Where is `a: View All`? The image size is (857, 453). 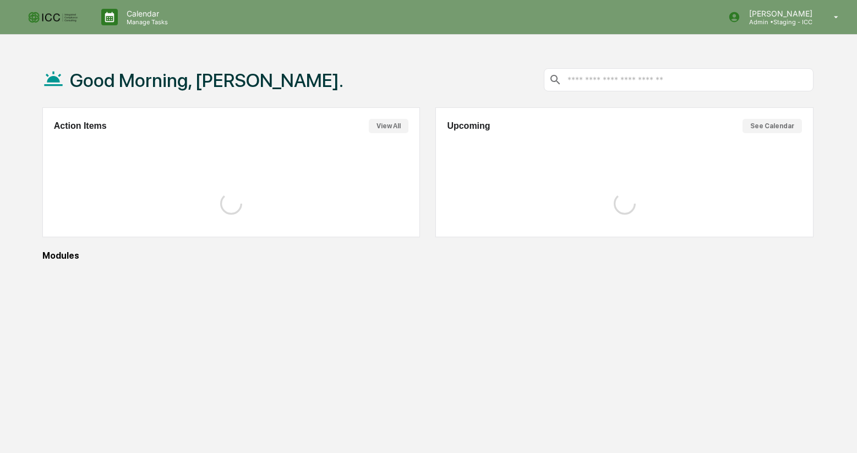 a: View All is located at coordinates (389, 126).